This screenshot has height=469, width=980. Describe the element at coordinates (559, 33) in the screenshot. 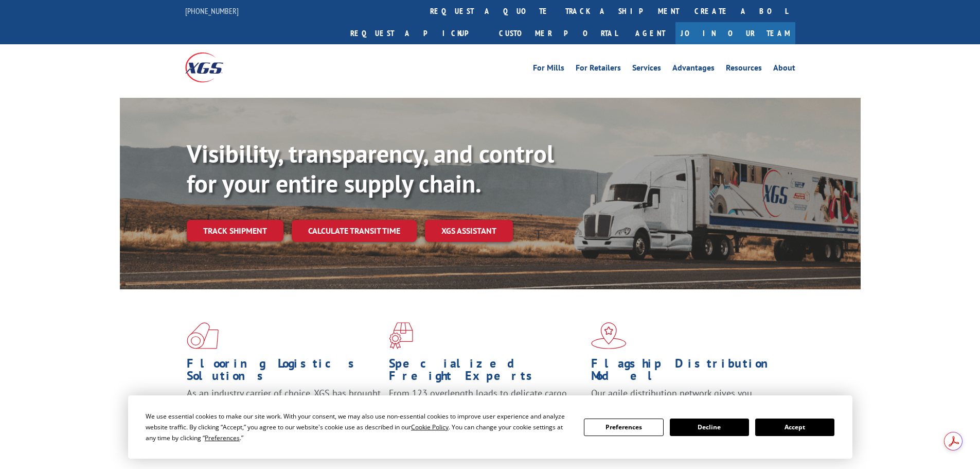

I see `a: Customer Portal` at that location.